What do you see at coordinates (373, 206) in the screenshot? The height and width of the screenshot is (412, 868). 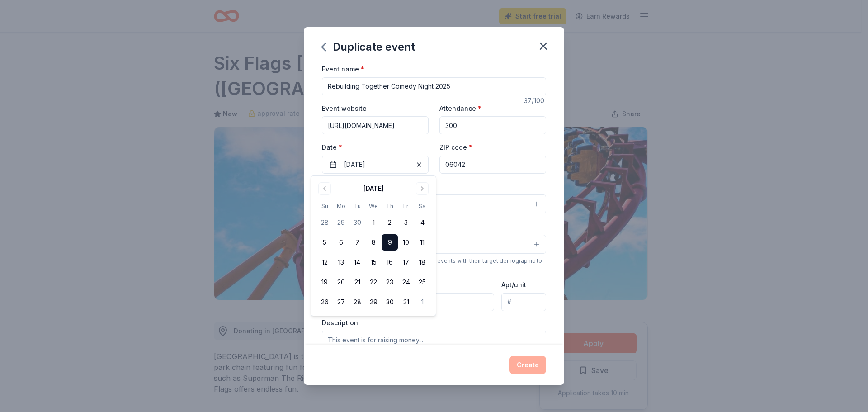 I see `th: Wednesday` at bounding box center [373, 206].